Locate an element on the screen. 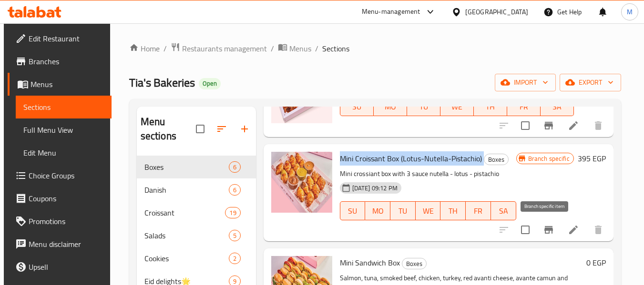  span: Mini Croissant Box (Lotus-Nutella-Pistachio) is located at coordinates (411, 159).